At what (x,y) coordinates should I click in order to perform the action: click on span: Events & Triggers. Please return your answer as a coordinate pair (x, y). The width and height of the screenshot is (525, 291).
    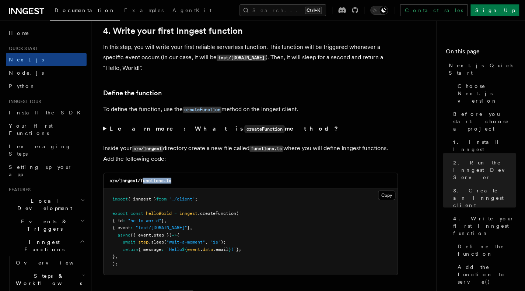
    Looking at the image, I should click on (43, 225).